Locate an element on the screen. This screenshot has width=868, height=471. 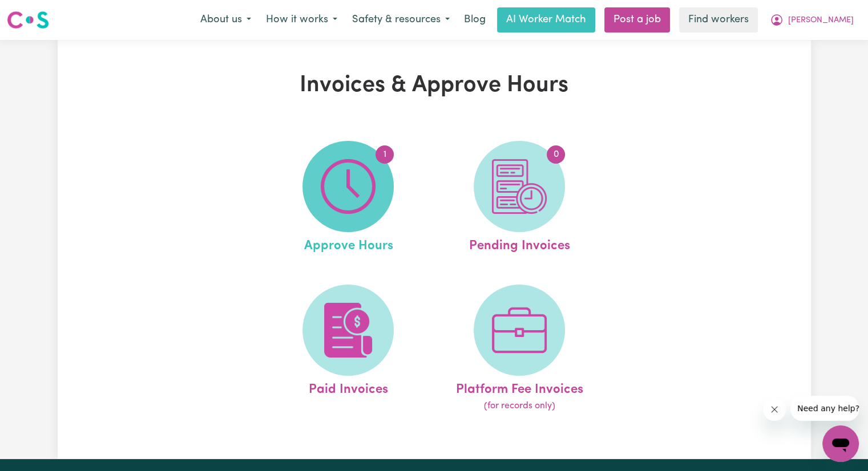
span: Platform Fee Invoices is located at coordinates (519, 388).